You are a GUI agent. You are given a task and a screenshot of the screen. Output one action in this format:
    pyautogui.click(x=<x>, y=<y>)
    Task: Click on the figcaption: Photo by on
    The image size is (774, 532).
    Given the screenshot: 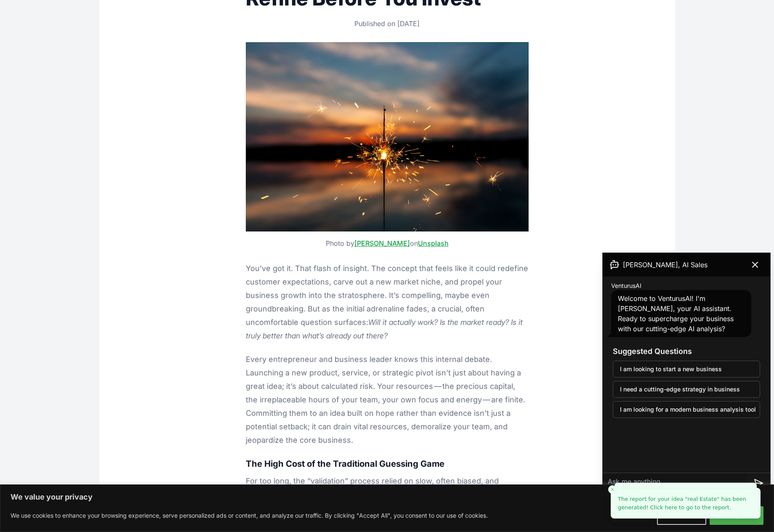 What is the action you would take?
    pyautogui.click(x=388, y=243)
    